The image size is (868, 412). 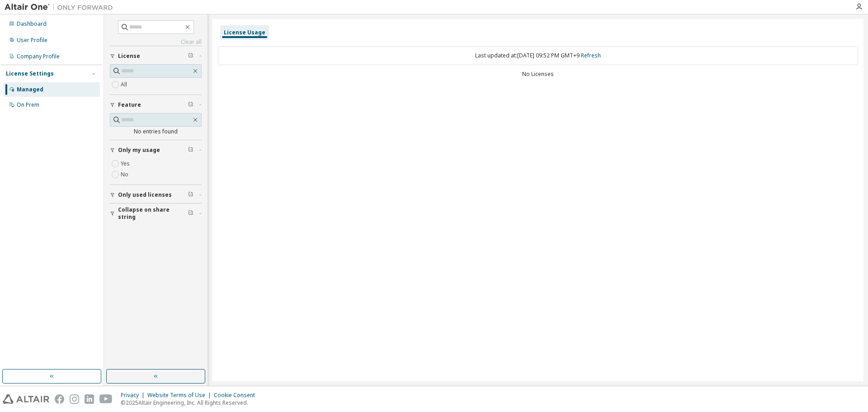 What do you see at coordinates (38, 57) in the screenshot?
I see `div: Company Profile` at bounding box center [38, 57].